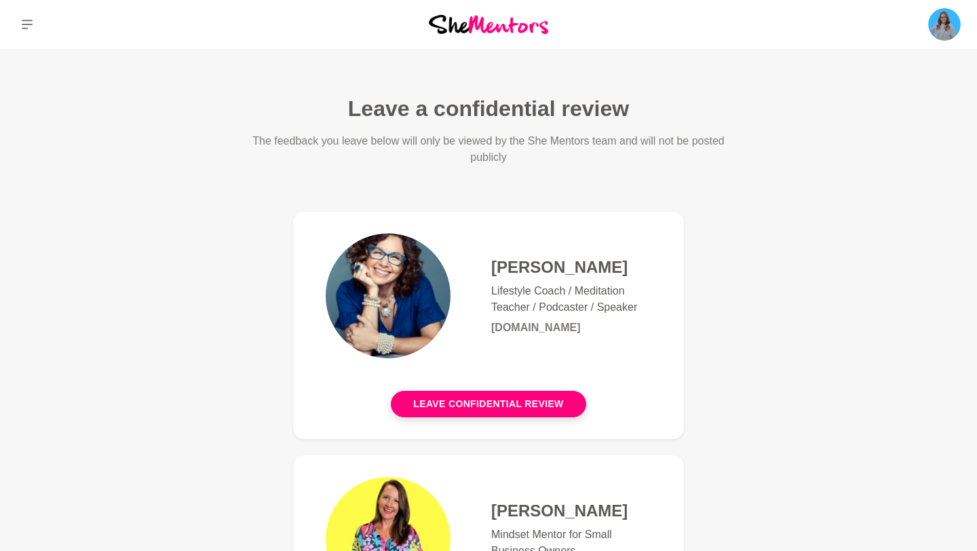 Image resolution: width=977 pixels, height=551 pixels. What do you see at coordinates (488, 109) in the screenshot?
I see `h1: Leave a confidential review` at bounding box center [488, 109].